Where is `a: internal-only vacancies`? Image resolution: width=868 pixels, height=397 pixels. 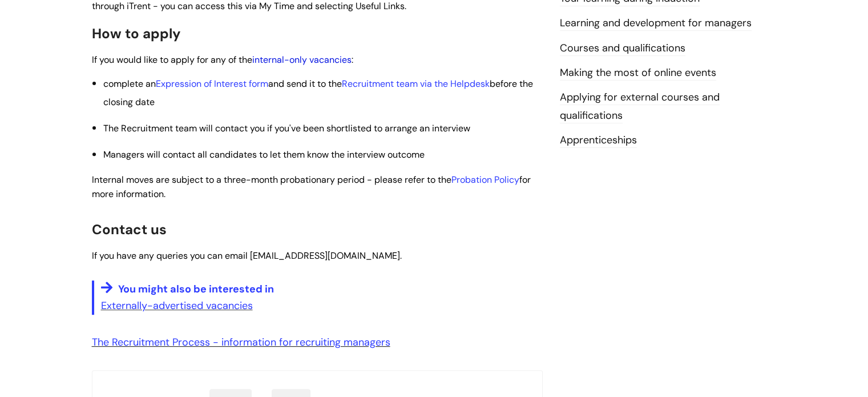 a: internal-only vacancies is located at coordinates (302, 60).